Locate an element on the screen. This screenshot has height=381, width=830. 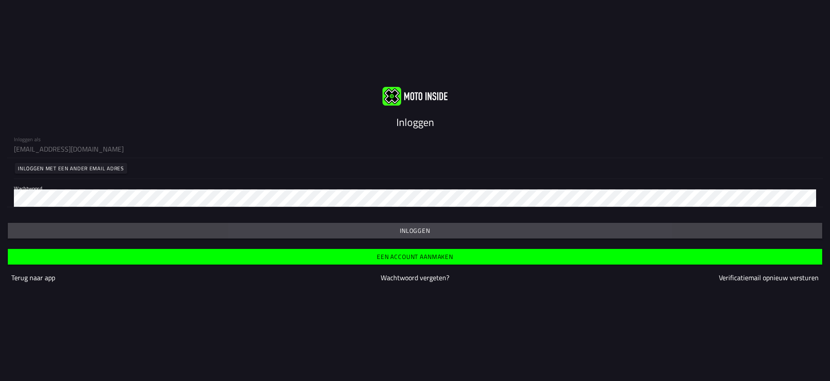
ion-text: Verificatiemail opnieuw versturen is located at coordinates (769, 277).